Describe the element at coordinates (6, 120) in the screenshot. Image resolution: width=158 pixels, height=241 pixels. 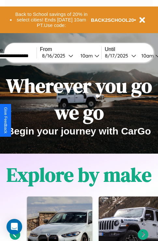
I see `div: Give Feedback` at that location.